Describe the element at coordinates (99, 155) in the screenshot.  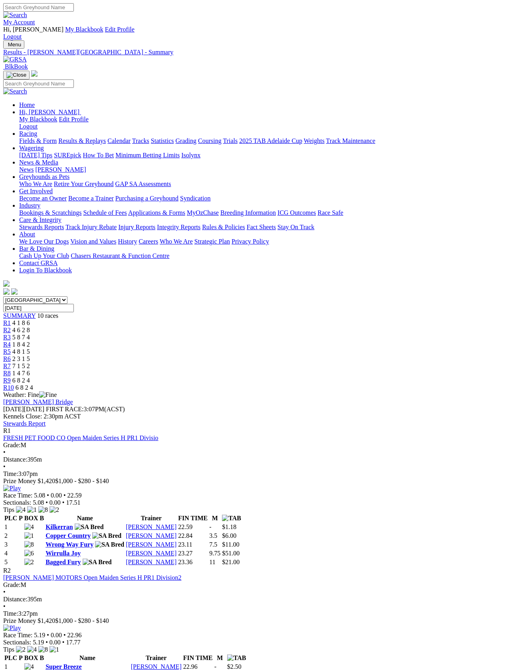
I see `a: How To Bet` at that location.